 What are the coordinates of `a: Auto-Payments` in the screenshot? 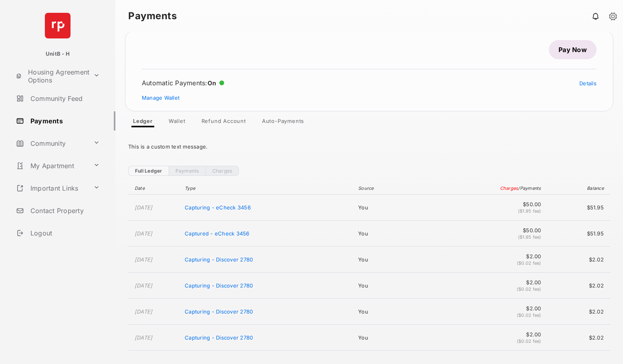 It's located at (283, 122).